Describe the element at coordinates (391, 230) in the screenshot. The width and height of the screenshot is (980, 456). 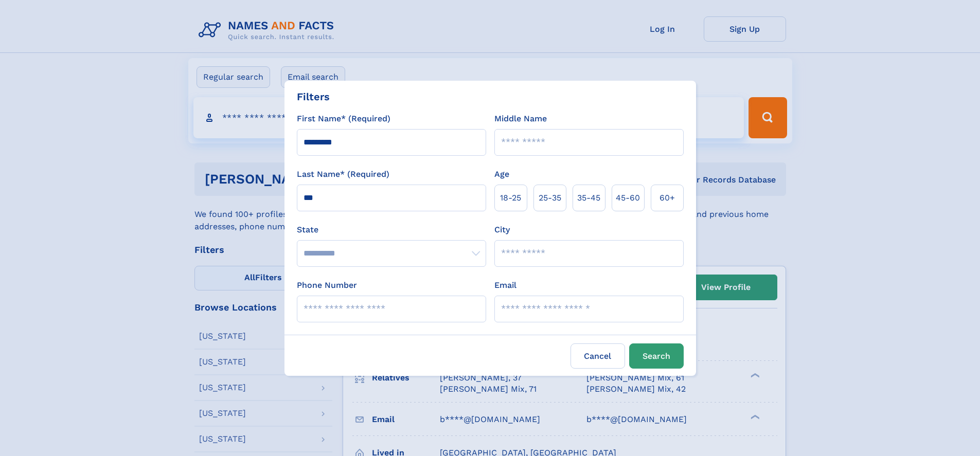
I see `label: State` at that location.